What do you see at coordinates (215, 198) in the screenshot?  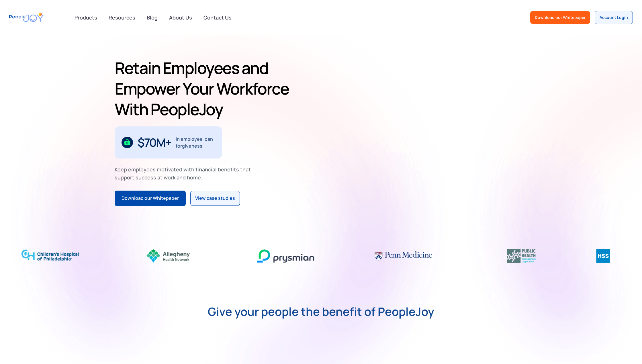 I see `div: View case studies` at bounding box center [215, 198].